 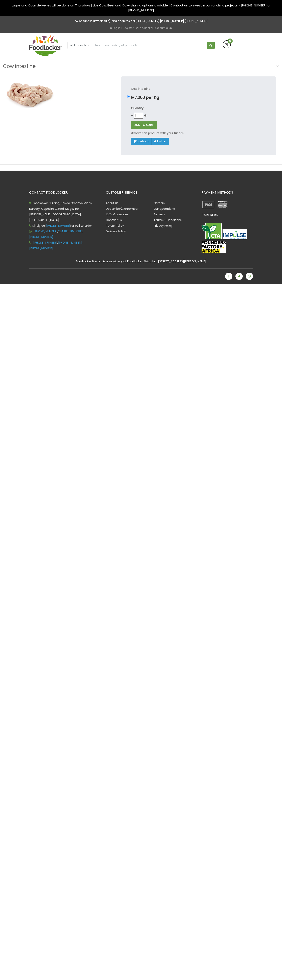 What do you see at coordinates (163, 226) in the screenshot?
I see `a: Privacy Policy` at bounding box center [163, 226].